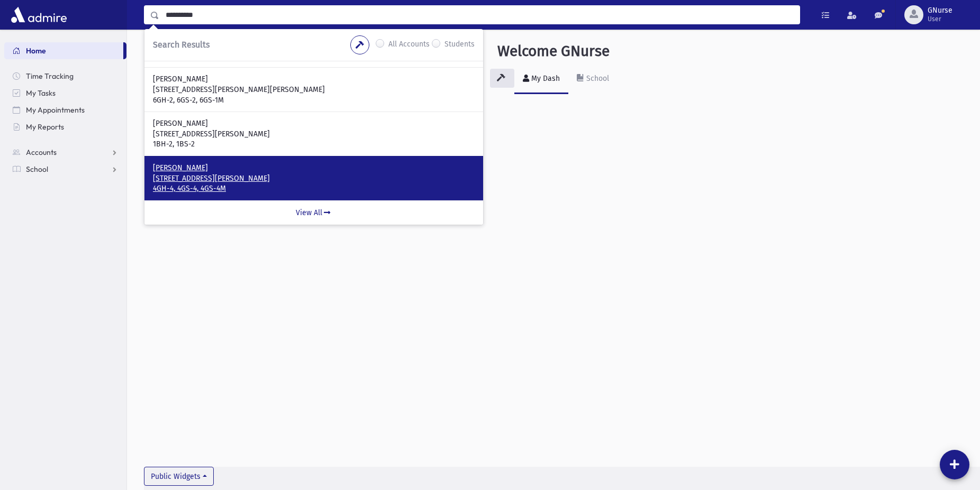 The height and width of the screenshot is (490, 980). Describe the element at coordinates (64, 51) in the screenshot. I see `a: Home` at that location.